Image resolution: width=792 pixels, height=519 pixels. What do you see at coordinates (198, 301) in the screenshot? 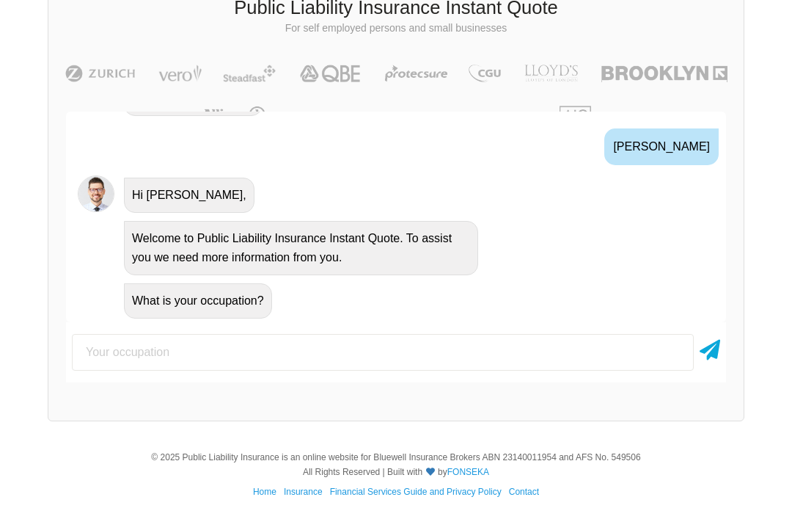
I see `div: What is your occupation?` at bounding box center [198, 301].